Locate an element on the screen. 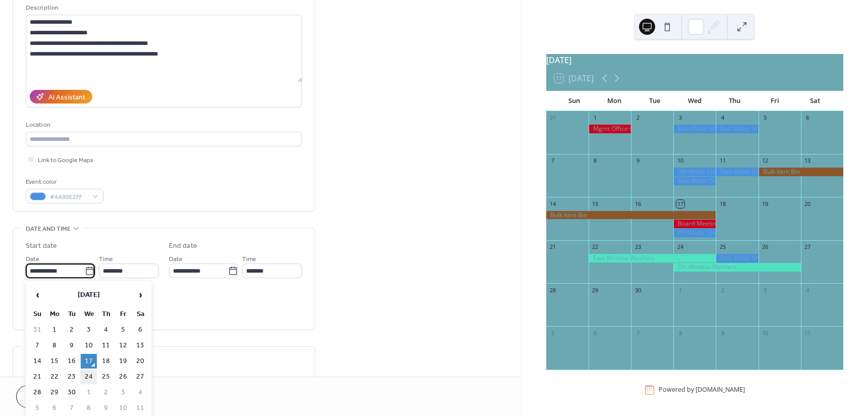  span: Date and time is located at coordinates (48, 229).